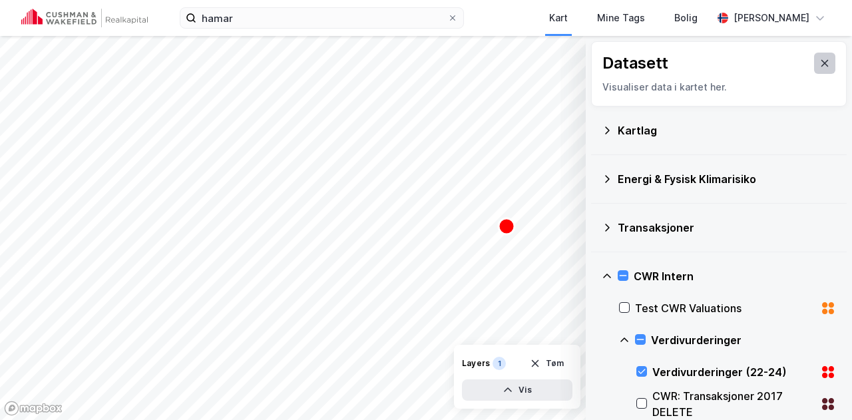 This screenshot has height=420, width=852. I want to click on div: CWR Intern, so click(735, 276).